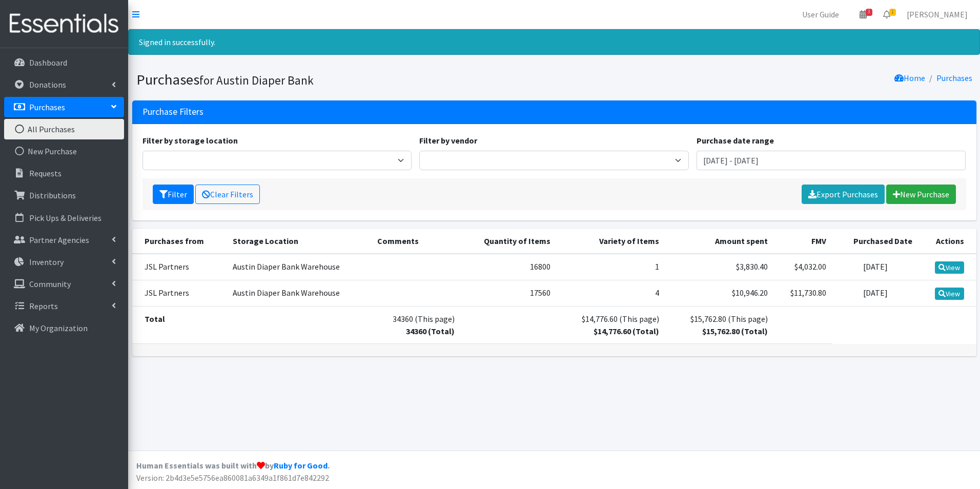 This screenshot has height=489, width=980. What do you see at coordinates (720, 267) in the screenshot?
I see `td: $3,830.40` at bounding box center [720, 267].